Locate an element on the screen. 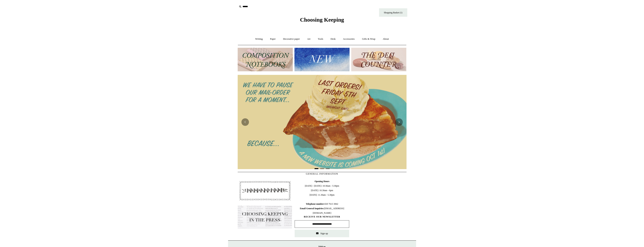 The image size is (644, 247). img: The Deli Counter is located at coordinates (379, 59).